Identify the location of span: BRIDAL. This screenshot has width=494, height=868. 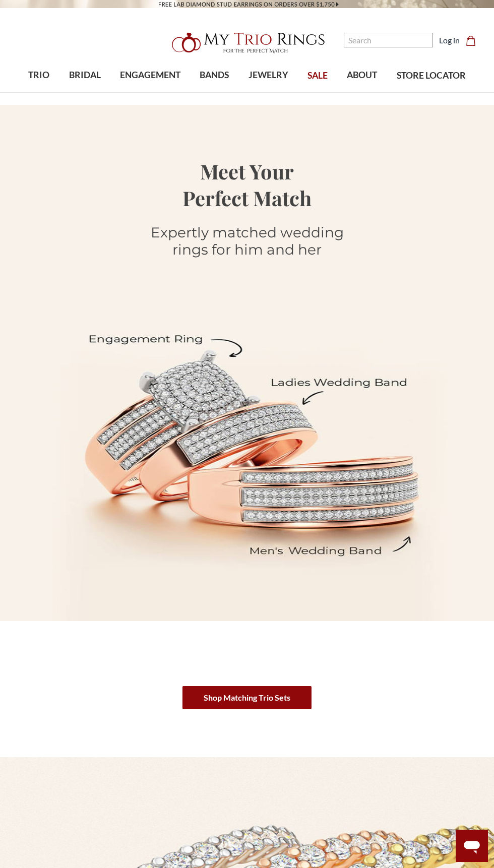
(84, 75).